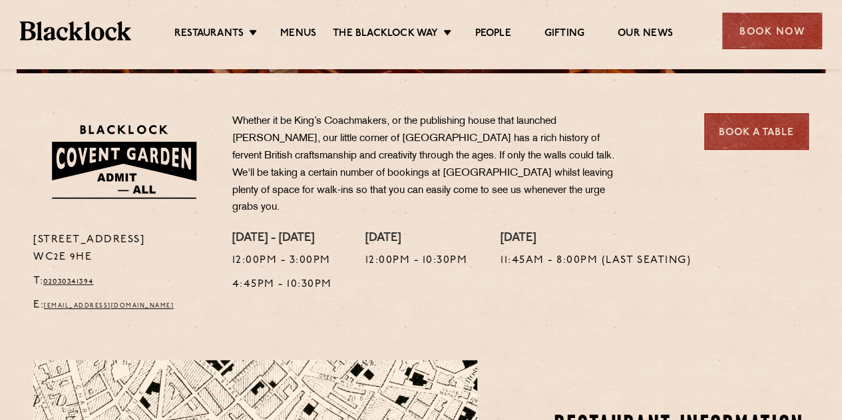 This screenshot has width=842, height=420. I want to click on a: The Blacklock Way, so click(385, 35).